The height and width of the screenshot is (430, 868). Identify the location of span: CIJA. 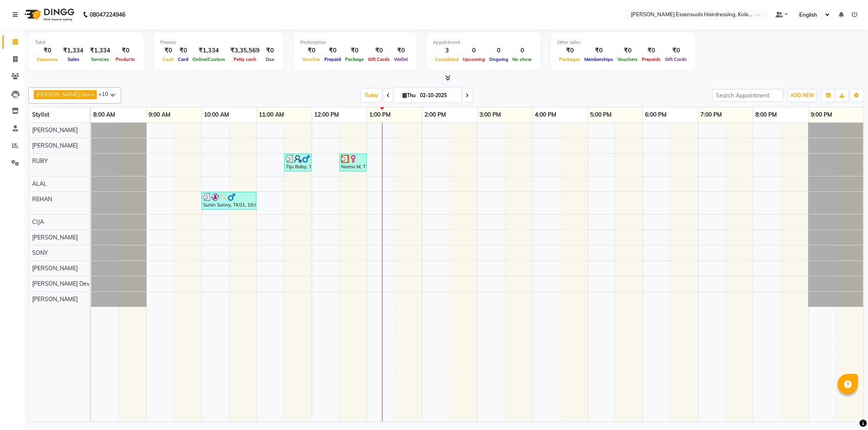
(38, 222).